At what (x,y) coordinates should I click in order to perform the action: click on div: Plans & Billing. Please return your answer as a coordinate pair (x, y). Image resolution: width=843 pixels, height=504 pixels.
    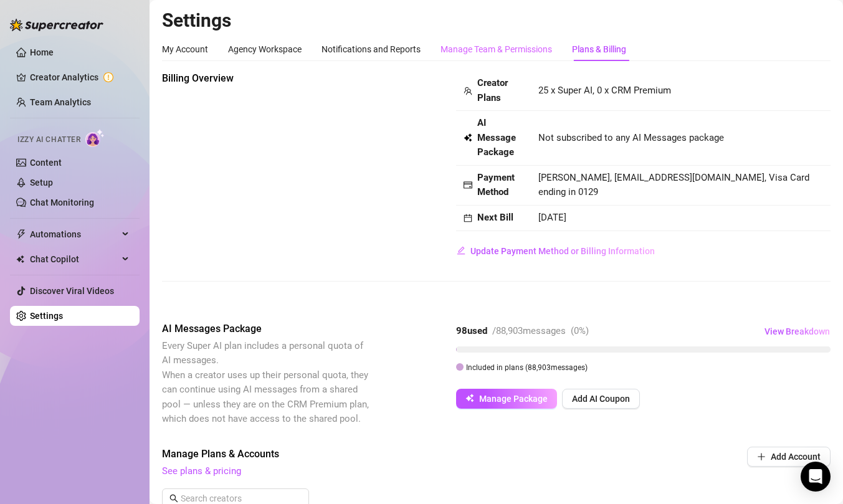
    Looking at the image, I should click on (598, 49).